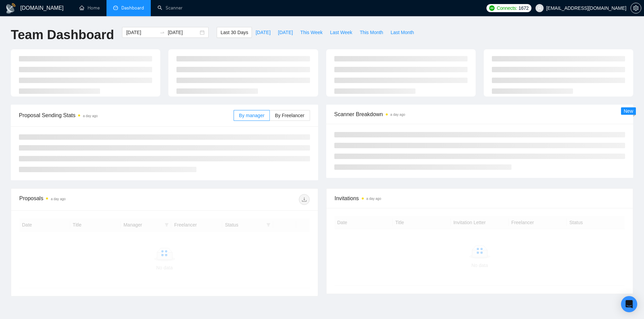 This screenshot has width=644, height=319. I want to click on button: This Month, so click(371, 32).